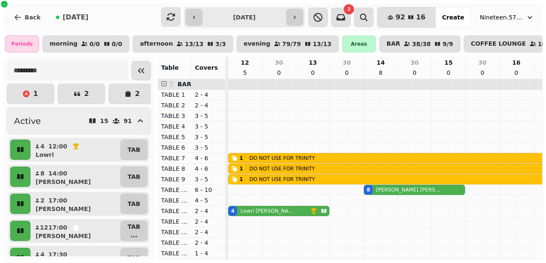 Image resolution: width=546 pixels, height=263 pixels. What do you see at coordinates (175, 243) in the screenshot?
I see `p: TABLE 17` at bounding box center [175, 243].